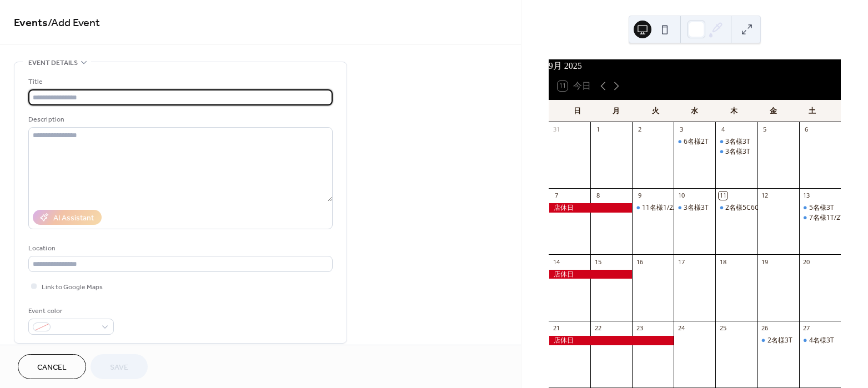 This screenshot has width=868, height=388. What do you see at coordinates (723, 129) in the screenshot?
I see `div: 4` at bounding box center [723, 129].